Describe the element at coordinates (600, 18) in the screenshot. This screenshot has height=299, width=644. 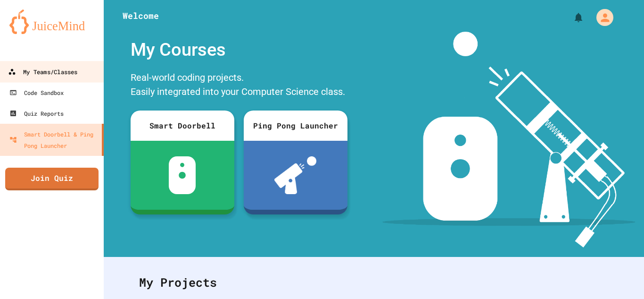
I see `div: My Account` at that location.